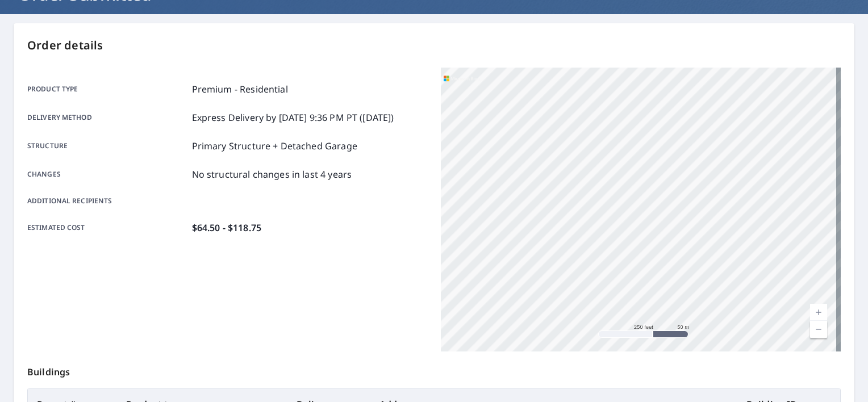  What do you see at coordinates (274, 146) in the screenshot?
I see `p: Primary Structure + Detached Garage` at bounding box center [274, 146].